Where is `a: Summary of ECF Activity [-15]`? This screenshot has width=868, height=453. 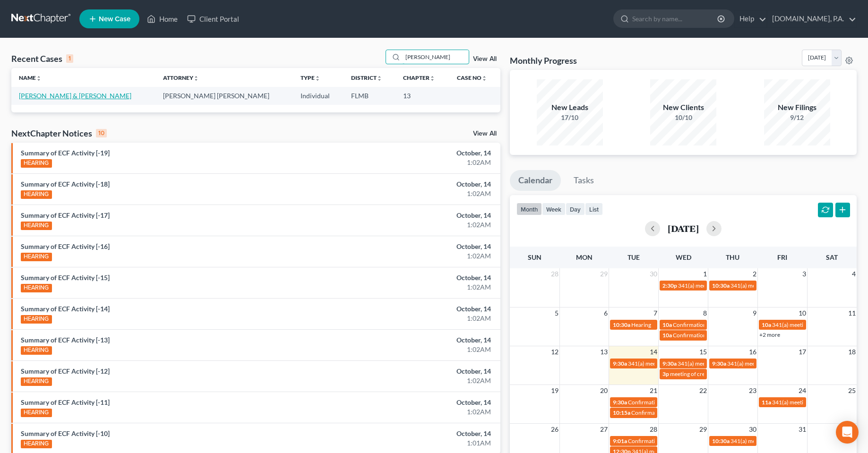
a: Summary of ECF Activity [-15] is located at coordinates (65, 278).